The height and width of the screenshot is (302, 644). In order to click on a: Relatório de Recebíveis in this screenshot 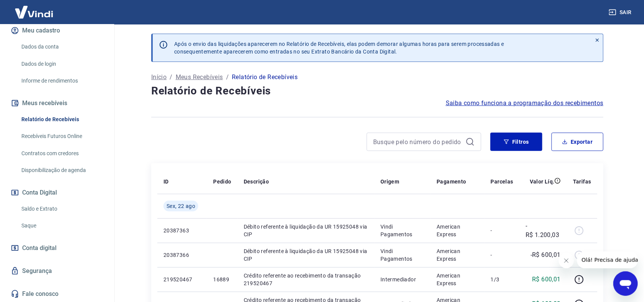, I will do `click(61, 119)`.